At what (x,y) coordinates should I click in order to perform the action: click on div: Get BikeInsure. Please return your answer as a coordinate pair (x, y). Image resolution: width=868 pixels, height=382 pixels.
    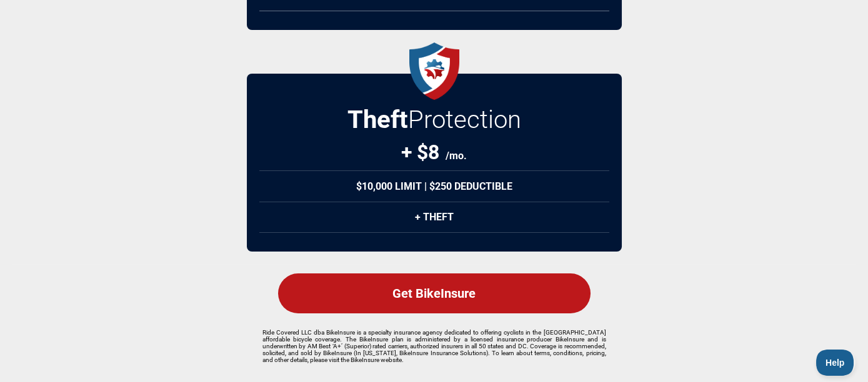
    Looking at the image, I should click on (434, 294).